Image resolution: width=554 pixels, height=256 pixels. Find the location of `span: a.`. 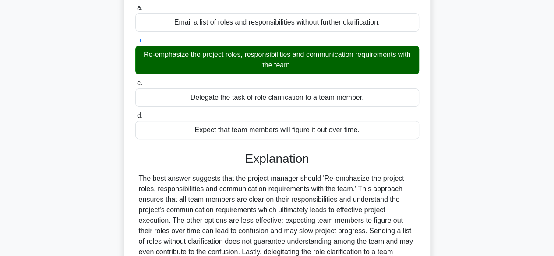

span: a. is located at coordinates (140, 7).